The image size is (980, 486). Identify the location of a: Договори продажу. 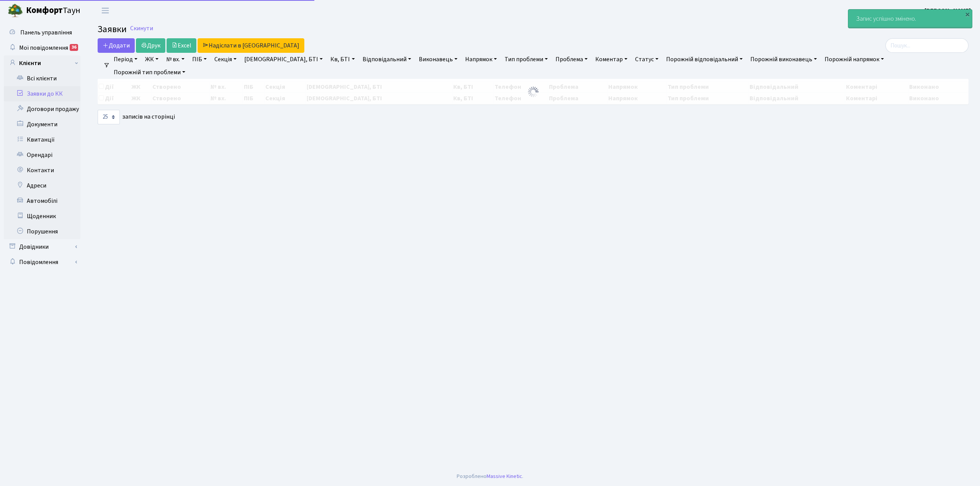
(42, 109).